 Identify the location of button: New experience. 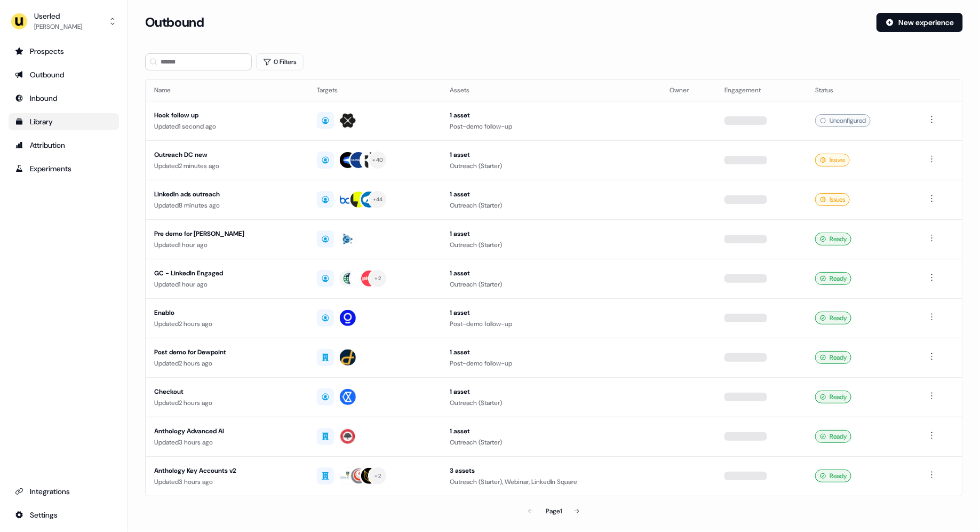
(920, 22).